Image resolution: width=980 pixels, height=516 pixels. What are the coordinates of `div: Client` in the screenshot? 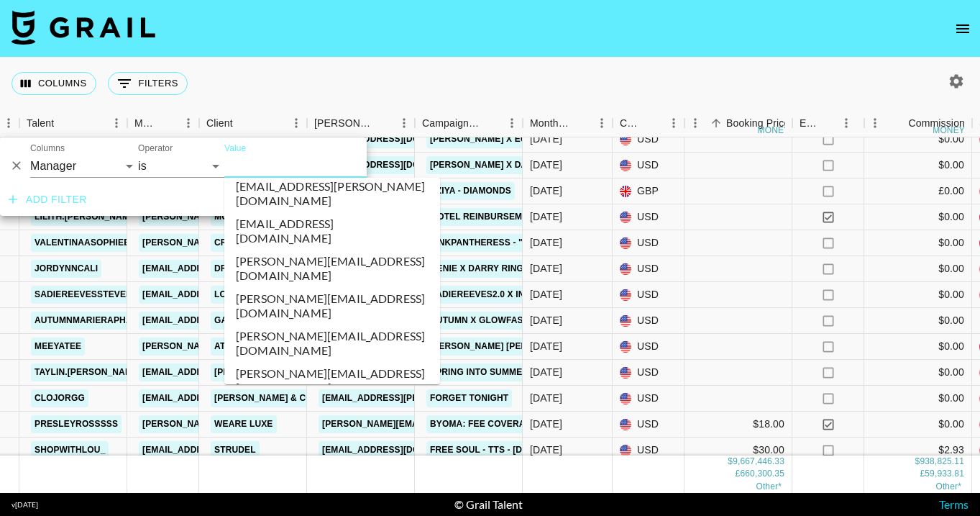 It's located at (253, 123).